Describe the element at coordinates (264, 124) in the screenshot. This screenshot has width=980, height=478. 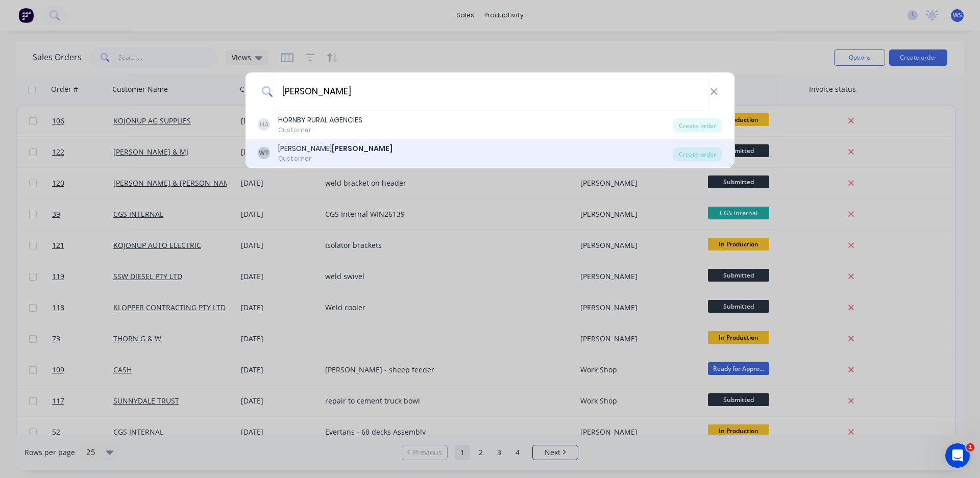
I see `div: HA` at that location.